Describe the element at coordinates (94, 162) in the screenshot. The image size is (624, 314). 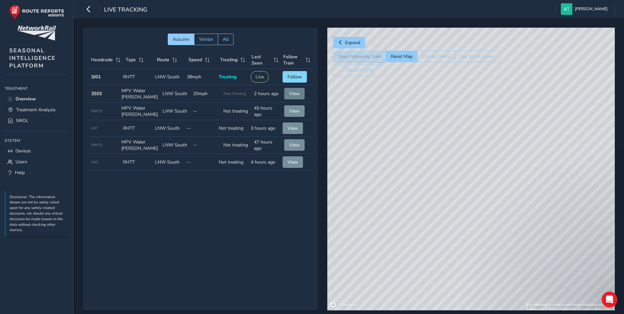
I see `span: 040` at that location.